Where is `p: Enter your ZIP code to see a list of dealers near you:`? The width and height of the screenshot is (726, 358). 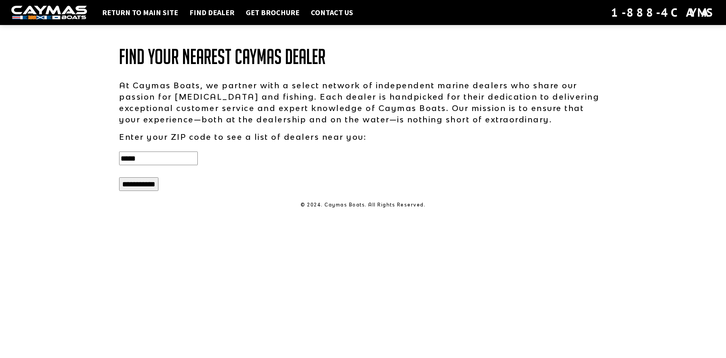
p: Enter your ZIP code to see a list of dealers near you: is located at coordinates (363, 137).